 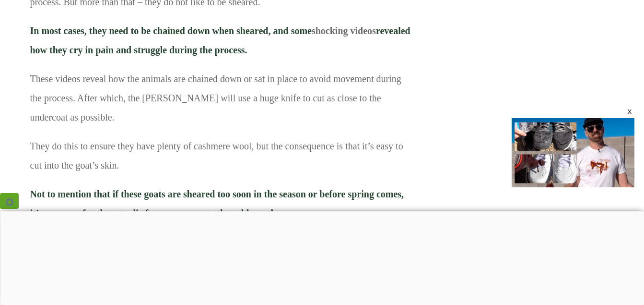 What do you see at coordinates (344, 31) in the screenshot?
I see `a: shocking videos` at bounding box center [344, 31].